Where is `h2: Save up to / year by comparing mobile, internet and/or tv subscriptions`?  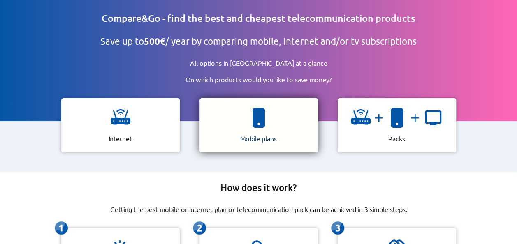
h2: Save up to / year by comparing mobile, internet and/or tv subscriptions is located at coordinates (258, 42).